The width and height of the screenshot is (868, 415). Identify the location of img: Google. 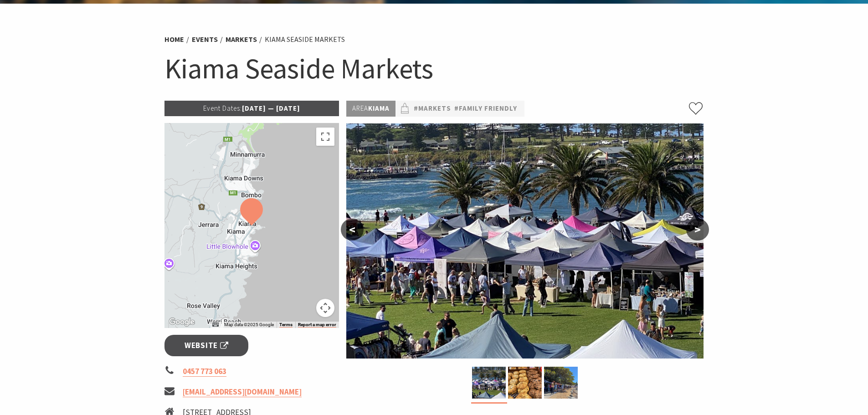
(182, 322).